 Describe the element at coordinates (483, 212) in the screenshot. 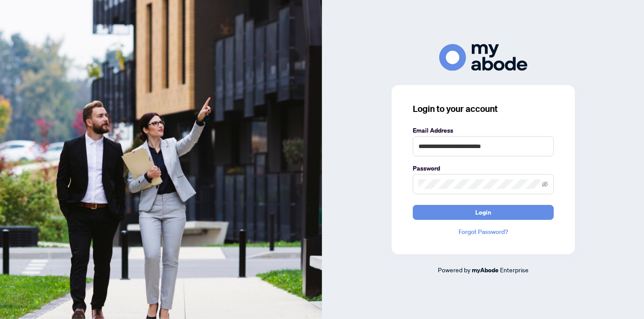

I see `button: Login` at that location.